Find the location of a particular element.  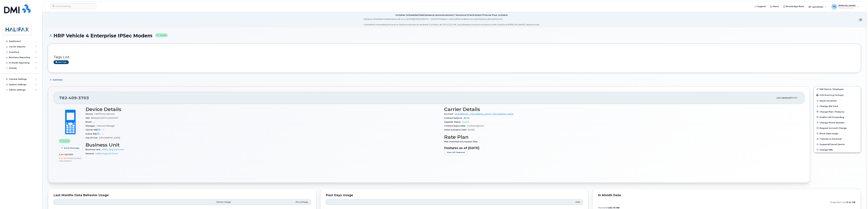

span: City Of Use is located at coordinates (92, 138).